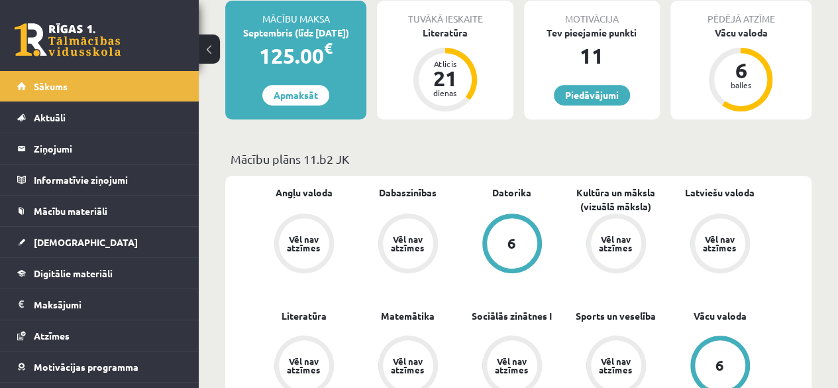 Image resolution: width=838 pixels, height=388 pixels. What do you see at coordinates (108, 180) in the screenshot?
I see `legend: Informatīvie ziņojumi` at bounding box center [108, 180].